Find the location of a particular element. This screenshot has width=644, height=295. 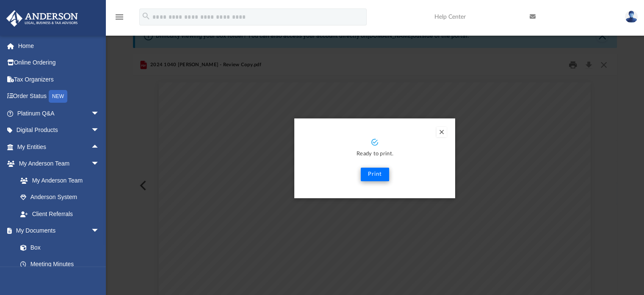

a: Order StatusNEW is located at coordinates (59, 96).